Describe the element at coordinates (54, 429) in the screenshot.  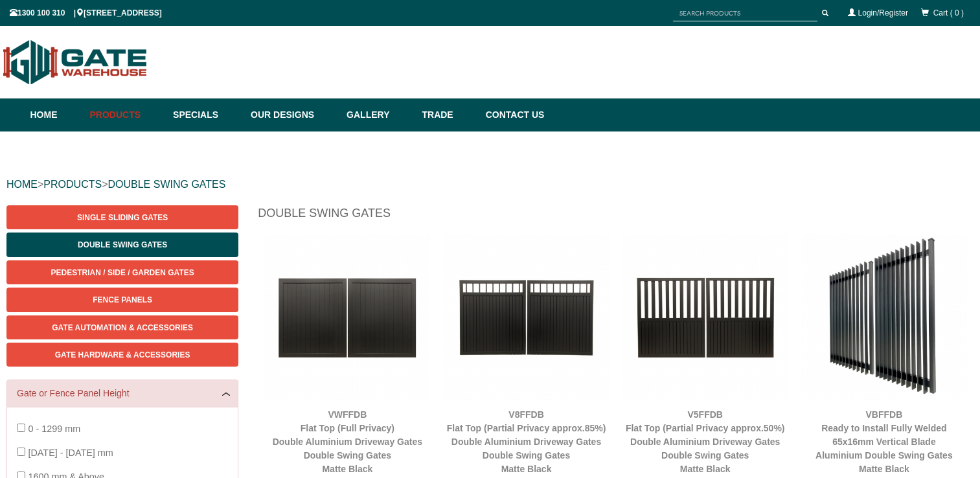
I see `span: 0 - 1299 mm` at that location.